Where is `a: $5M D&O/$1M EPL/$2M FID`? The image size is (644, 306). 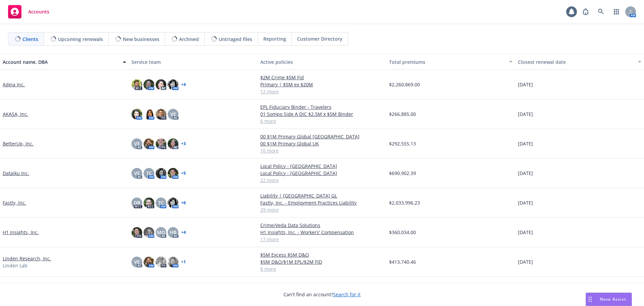 a: $5M D&O/$1M EPL/$2M FID is located at coordinates (322, 262).